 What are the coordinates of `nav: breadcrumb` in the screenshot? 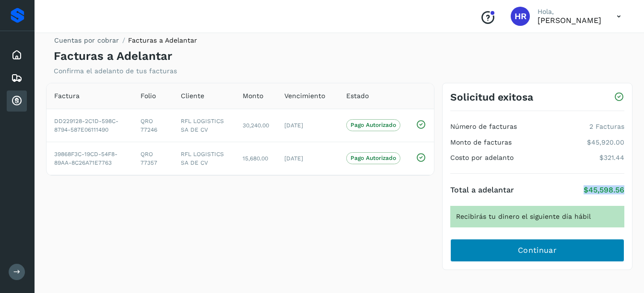 It's located at (125, 43).